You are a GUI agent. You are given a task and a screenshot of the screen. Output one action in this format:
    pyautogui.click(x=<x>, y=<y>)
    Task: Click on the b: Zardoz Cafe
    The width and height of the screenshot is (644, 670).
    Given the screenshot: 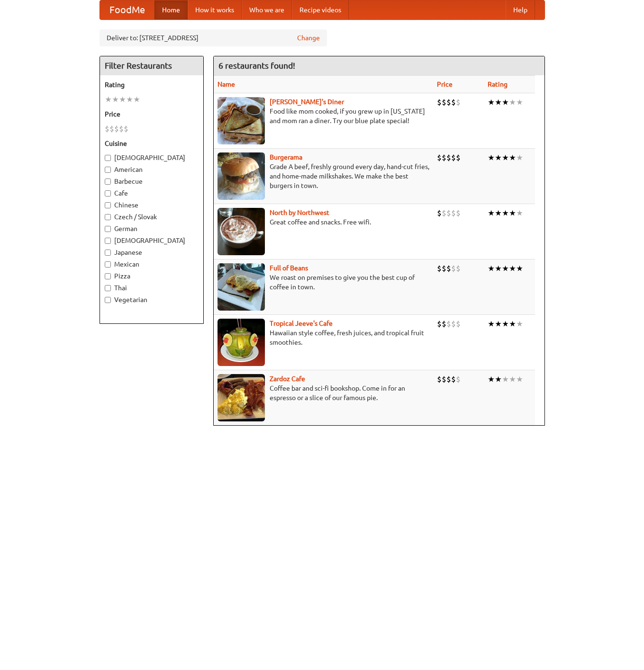 What is the action you would take?
    pyautogui.click(x=287, y=379)
    